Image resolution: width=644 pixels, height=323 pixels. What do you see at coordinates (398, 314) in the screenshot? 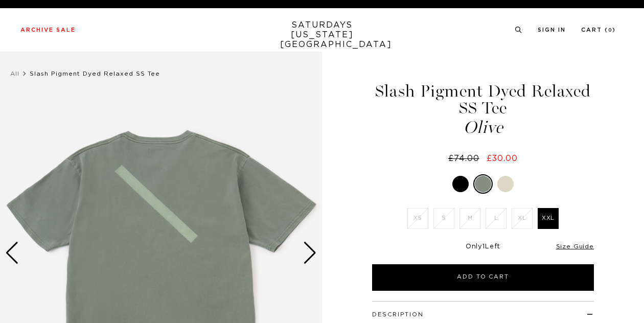
I see `button: Description` at bounding box center [398, 314].